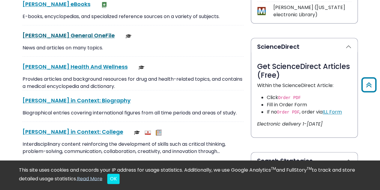 The image size is (380, 190). Describe the element at coordinates (113, 178) in the screenshot. I see `button: Close` at that location.